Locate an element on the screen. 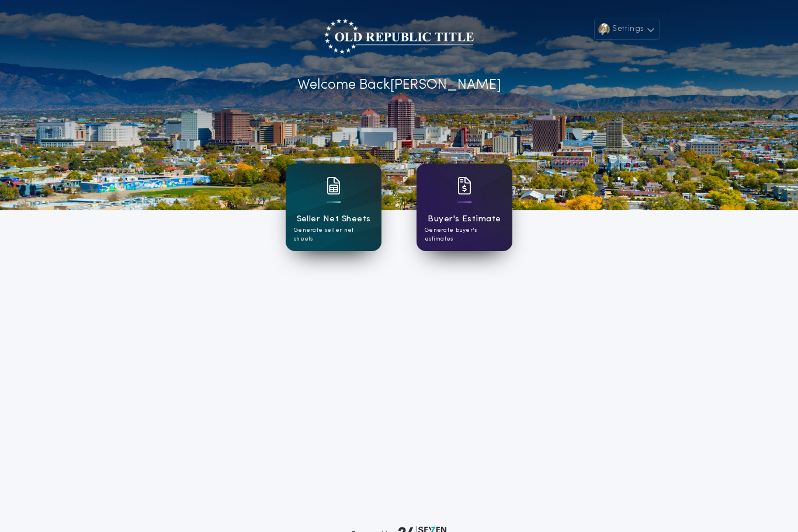 The height and width of the screenshot is (532, 798). a: card iconBuyer's EstimateGenerate buyer's estimates is located at coordinates (465, 207).